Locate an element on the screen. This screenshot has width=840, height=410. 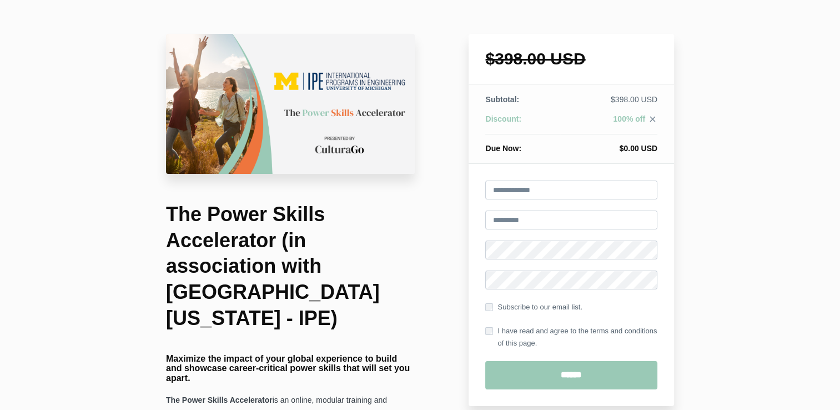
h4: Maximize the impact of your global experience to build and showcase career-critical power skills ... is located at coordinates (291, 368).